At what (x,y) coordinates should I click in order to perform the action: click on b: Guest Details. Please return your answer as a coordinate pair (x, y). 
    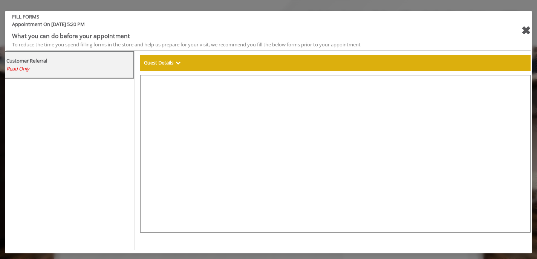
    Looking at the image, I should click on (159, 63).